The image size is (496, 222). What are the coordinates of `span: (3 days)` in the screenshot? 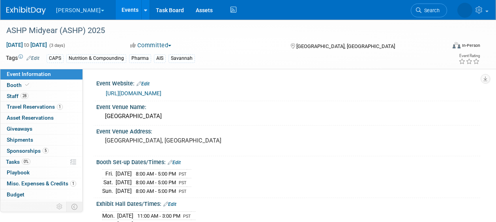 It's located at (57, 45).